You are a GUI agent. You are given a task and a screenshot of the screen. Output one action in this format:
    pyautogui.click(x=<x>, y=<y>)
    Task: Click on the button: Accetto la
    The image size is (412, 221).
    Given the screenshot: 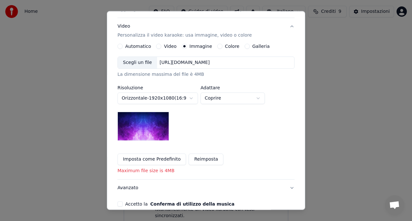 What is the action you would take?
    pyautogui.click(x=192, y=204)
    